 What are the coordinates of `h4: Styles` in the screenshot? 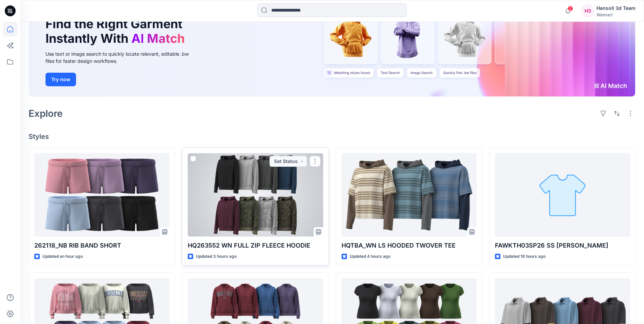 It's located at (332, 137).